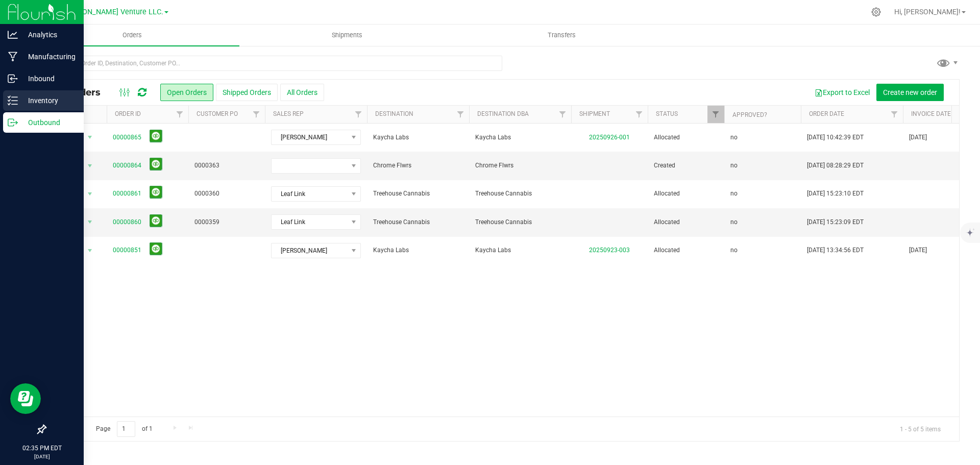  I want to click on input: Search Order ID, Destination, Customer PO..., so click(274, 64).